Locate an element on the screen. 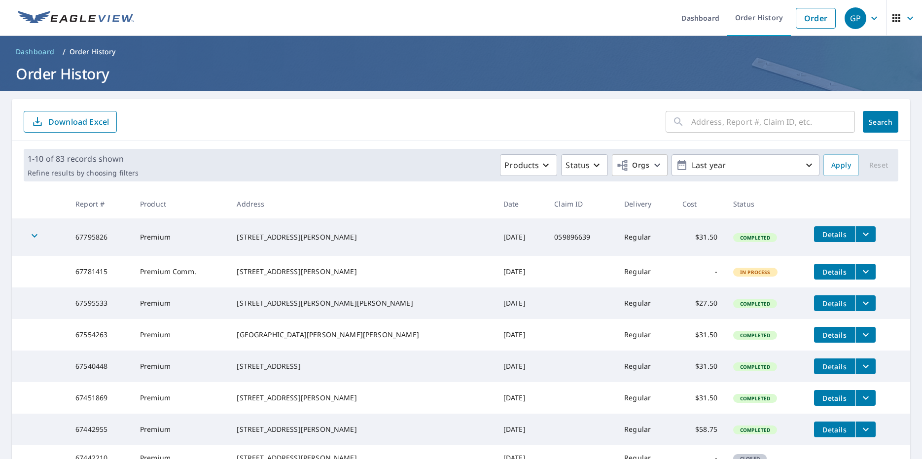 The image size is (922, 459). a: Dashboard is located at coordinates (35, 52).